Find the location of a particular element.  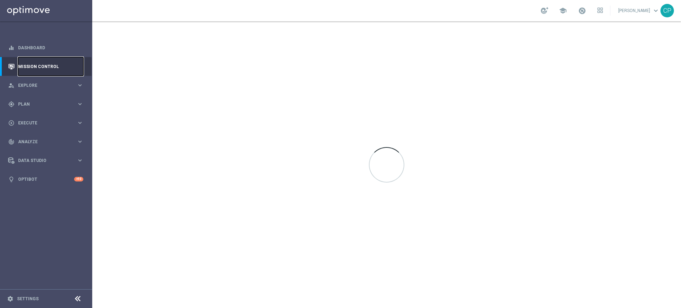

div: +10 is located at coordinates (79, 179).